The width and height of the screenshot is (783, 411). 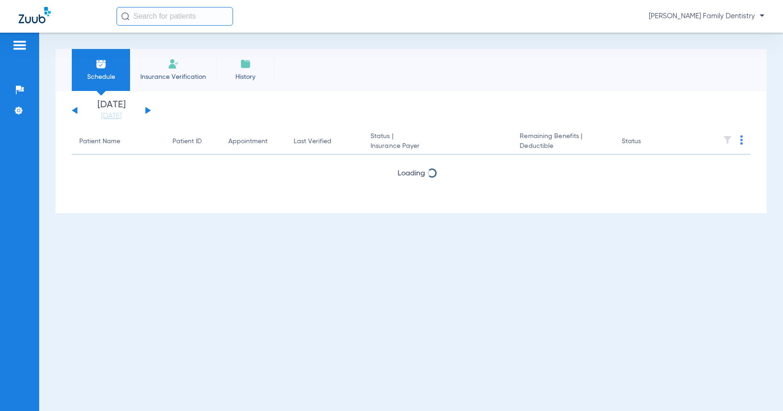 What do you see at coordinates (125, 16) in the screenshot?
I see `img: Search Icon` at bounding box center [125, 16].